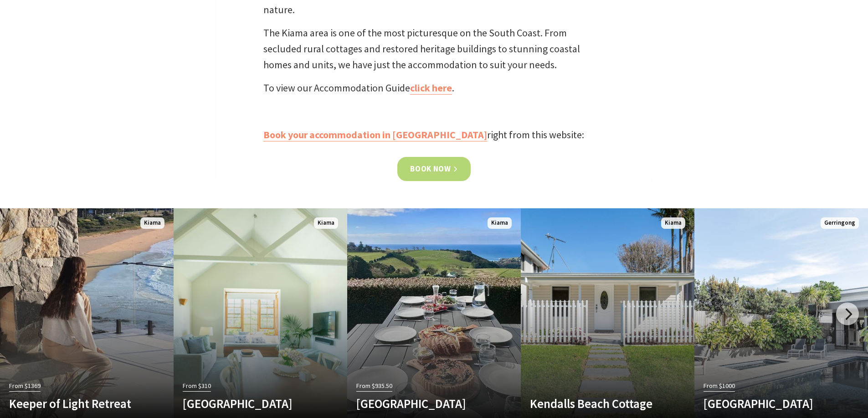 The image size is (868, 418). What do you see at coordinates (434, 135) in the screenshot?
I see `p: right from this website:` at bounding box center [434, 135].